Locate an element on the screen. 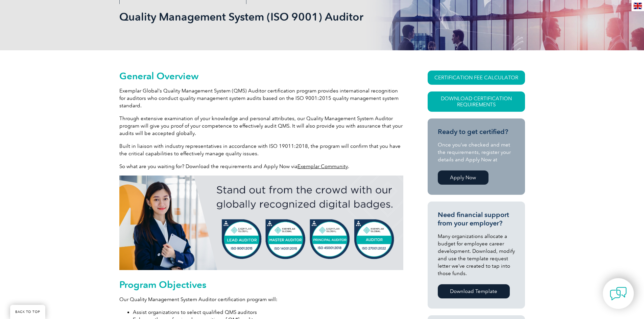 Image resolution: width=644 pixels, height=319 pixels. a: Exemplar Community is located at coordinates (323, 166).